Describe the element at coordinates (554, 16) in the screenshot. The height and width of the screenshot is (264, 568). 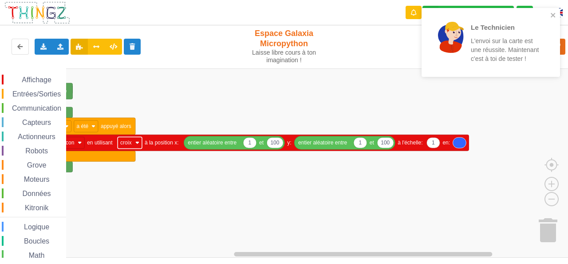
I see `button: close` at that location.